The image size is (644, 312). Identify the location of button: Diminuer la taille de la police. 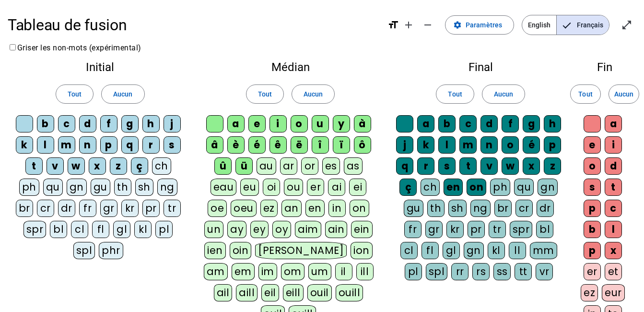
(428, 25).